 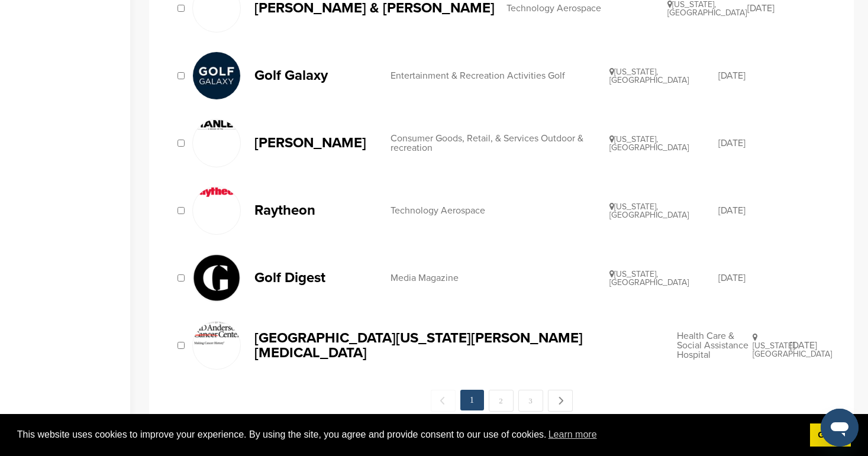 What do you see at coordinates (217, 333) in the screenshot?
I see `img: Mda` at bounding box center [217, 333].